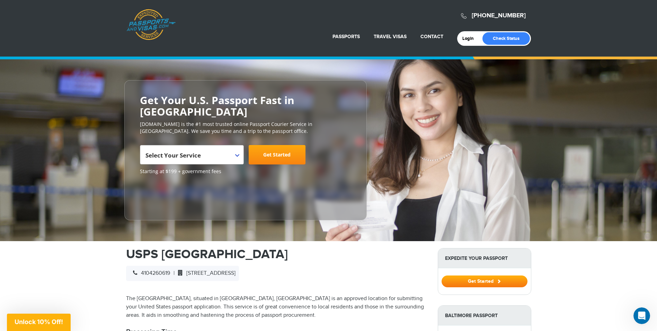 The image size is (657, 331). Describe the element at coordinates (471, 38) in the screenshot. I see `a: Login` at that location.